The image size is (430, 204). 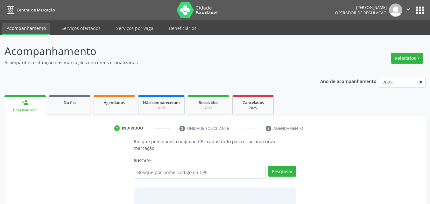 I want to click on a: Beneficiários, so click(x=183, y=28).